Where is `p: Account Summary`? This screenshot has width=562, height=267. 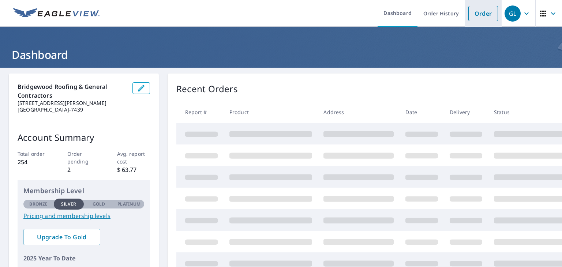 p: Account Summary is located at coordinates (84, 137).